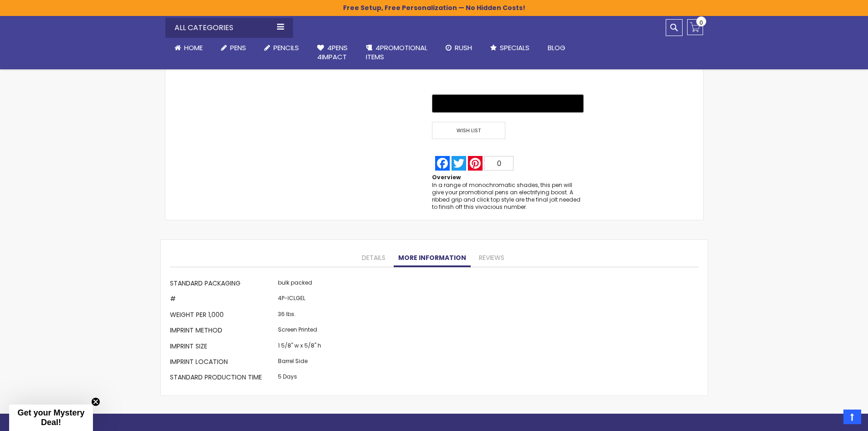  Describe the element at coordinates (508, 103) in the screenshot. I see `button: Buy with GPay` at that location.